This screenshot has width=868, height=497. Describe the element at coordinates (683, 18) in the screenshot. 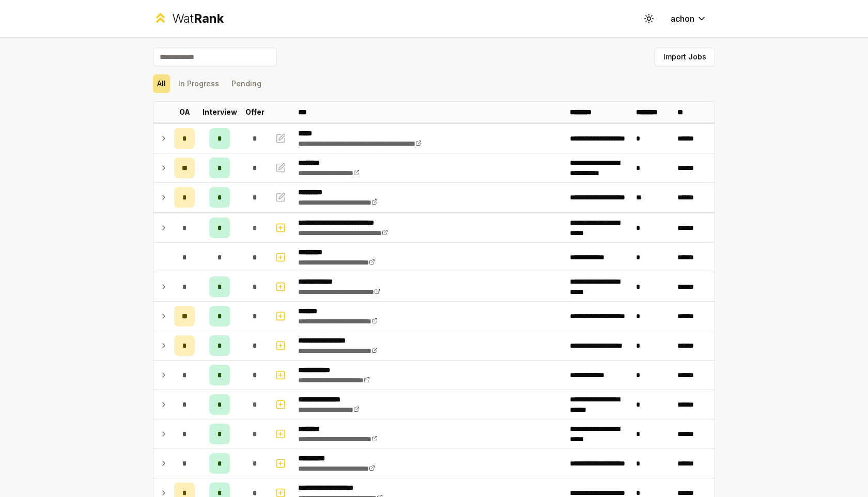

I see `span: achon` at that location.